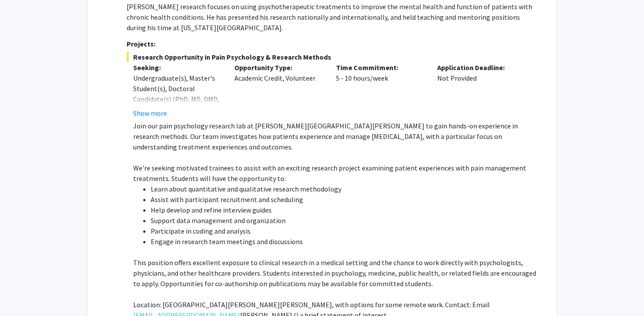 The image size is (644, 316). I want to click on button: Show more, so click(150, 113).